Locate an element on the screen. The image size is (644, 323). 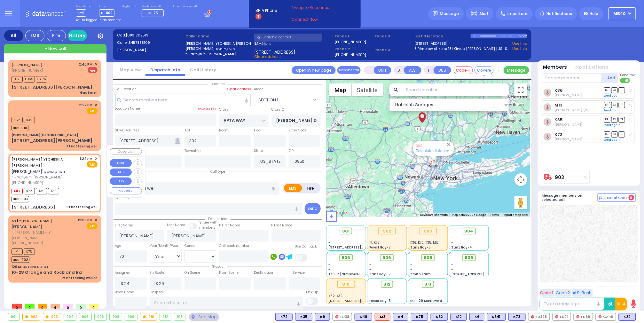
label: Gender is located at coordinates (191, 246).